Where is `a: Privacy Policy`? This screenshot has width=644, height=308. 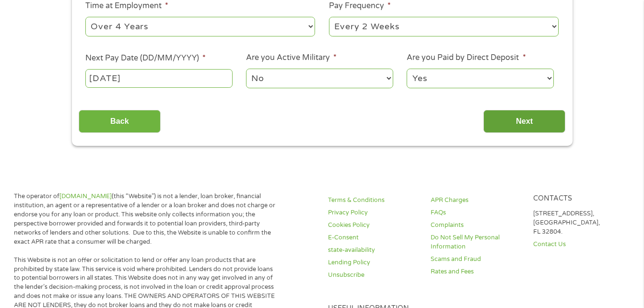
a: Privacy Policy is located at coordinates (374, 212).